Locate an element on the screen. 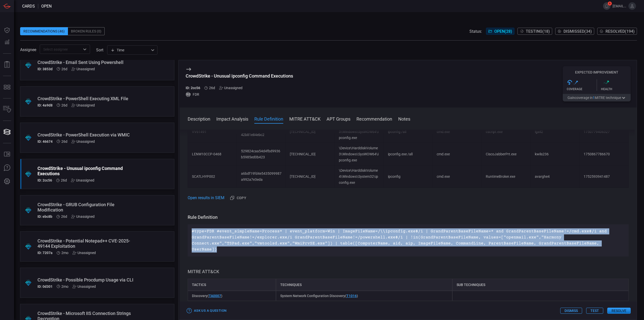 The width and height of the screenshot is (644, 320). input: Select assignee is located at coordinates (61, 49).